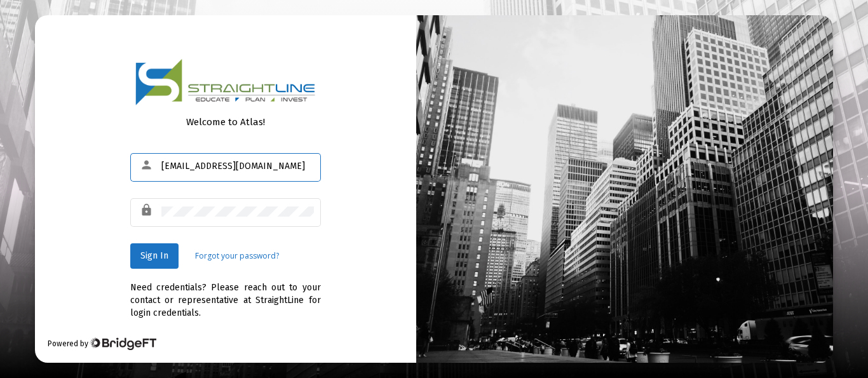 This screenshot has width=868, height=378. What do you see at coordinates (237, 166) in the screenshot?
I see `input: Email or Username` at bounding box center [237, 166].